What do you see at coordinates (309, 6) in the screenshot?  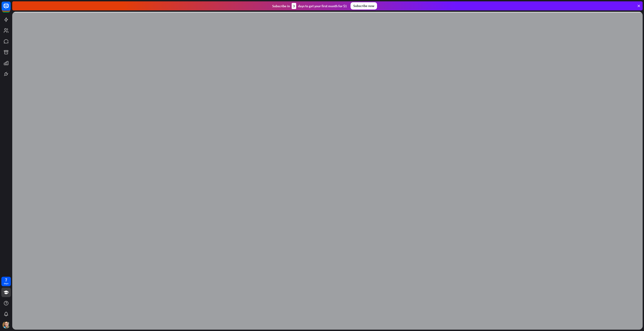 I see `div: Subscribe in days to get your first month for $1` at bounding box center [309, 6].